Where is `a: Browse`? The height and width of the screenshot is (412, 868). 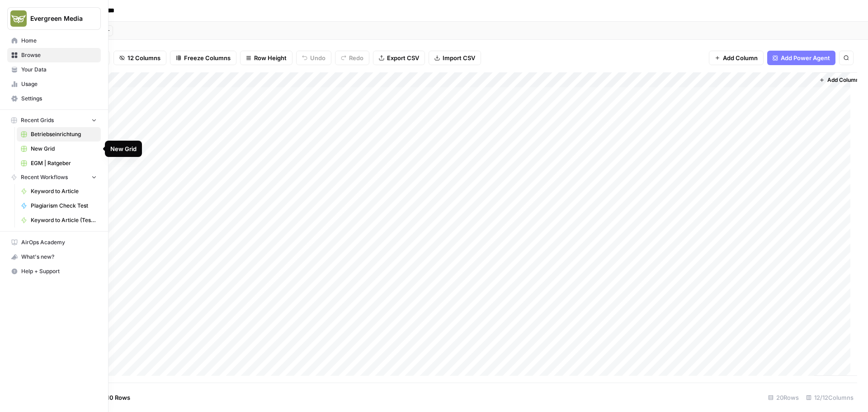 a: Browse is located at coordinates (54, 55).